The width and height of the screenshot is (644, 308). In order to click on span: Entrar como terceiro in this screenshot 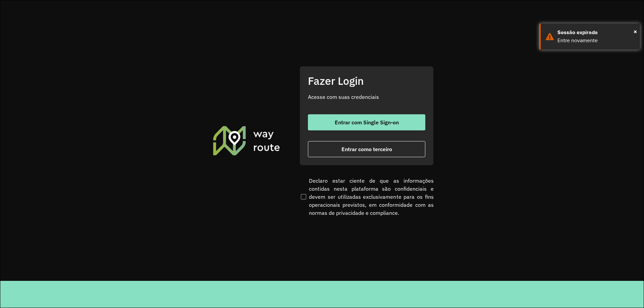, I will do `click(366, 149)`.